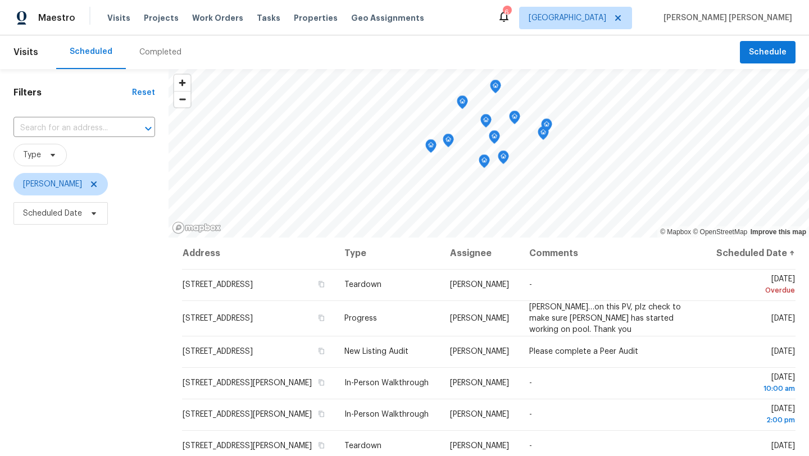 The width and height of the screenshot is (809, 456). What do you see at coordinates (750, 253) in the screenshot?
I see `th: Scheduled Date ↑` at bounding box center [750, 253].